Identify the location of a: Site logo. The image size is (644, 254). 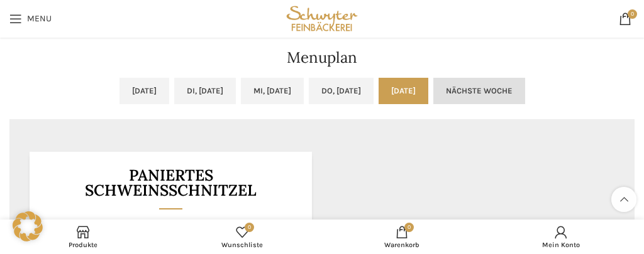
(322, 18).